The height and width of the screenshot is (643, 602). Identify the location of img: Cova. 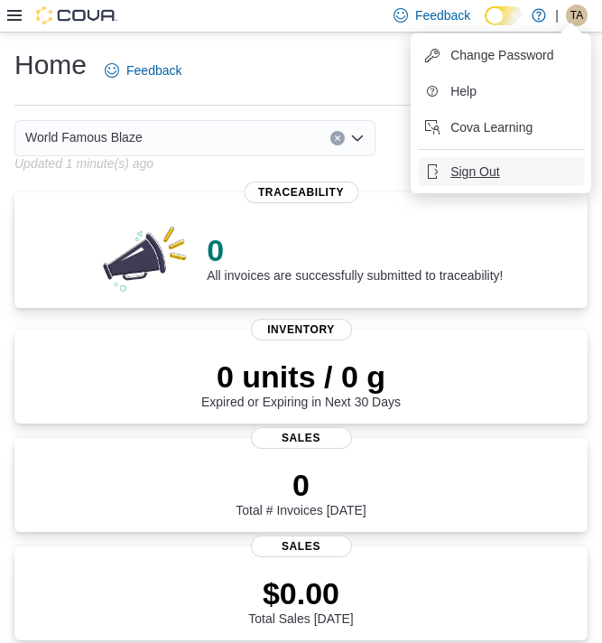
(77, 15).